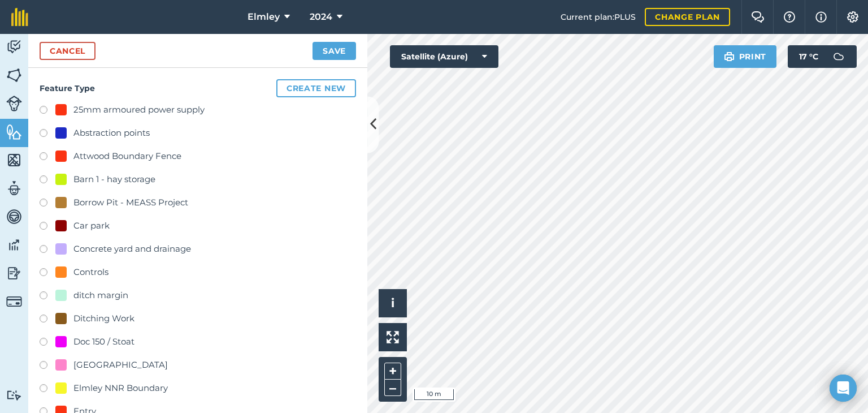 The image size is (868, 413). I want to click on div: Car park, so click(92, 226).